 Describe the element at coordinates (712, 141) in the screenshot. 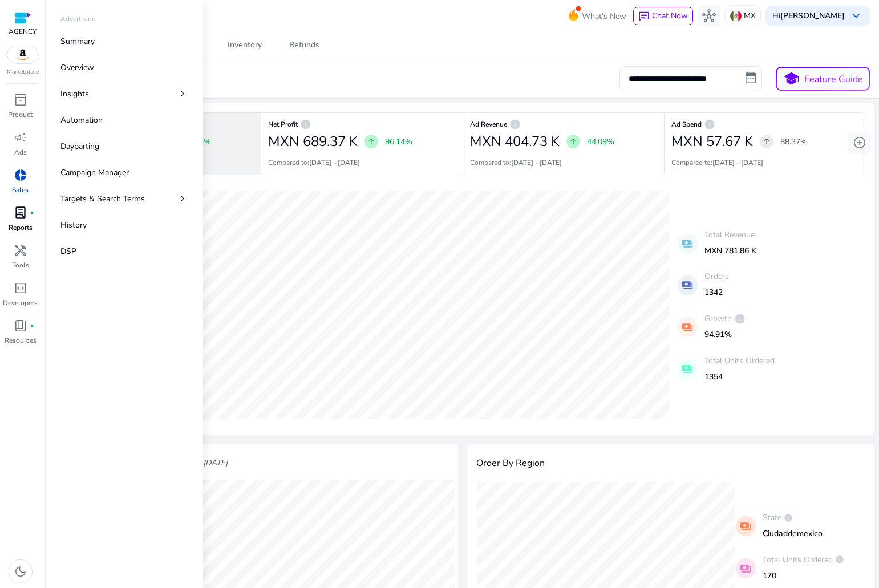

I see `h2: MXN 57.67 K` at that location.